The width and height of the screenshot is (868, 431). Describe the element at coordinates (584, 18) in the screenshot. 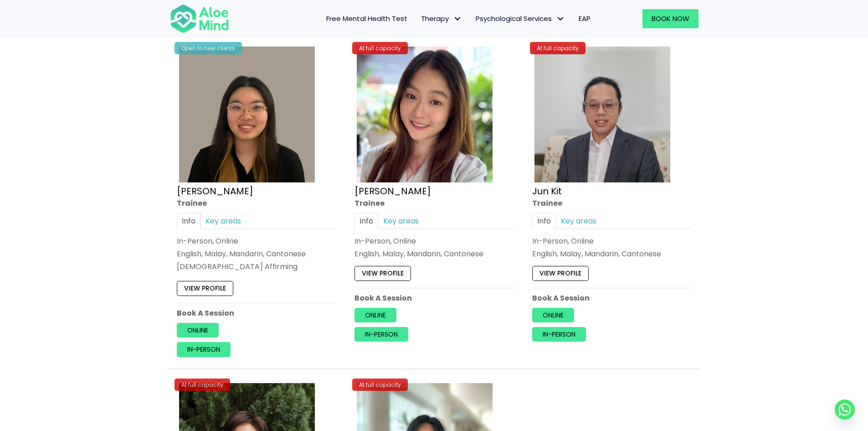

I see `span: EAP` at that location.